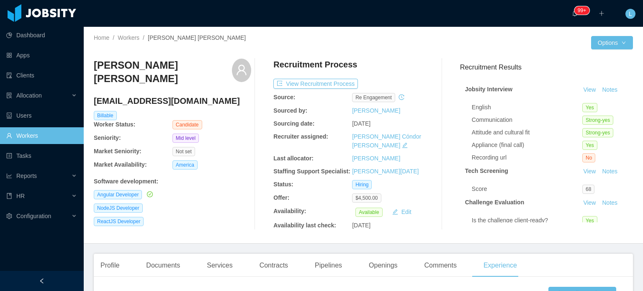  What do you see at coordinates (588, 189) in the screenshot?
I see `span: 68` at bounding box center [588, 189].